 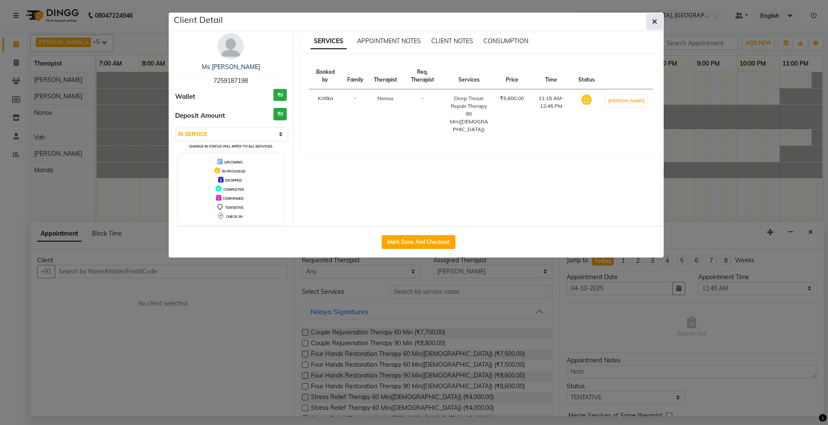 I want to click on th: Price, so click(x=512, y=76).